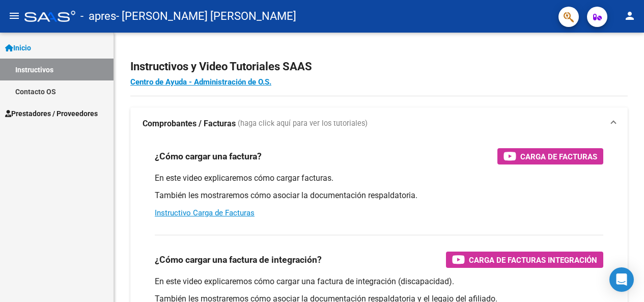 The width and height of the screenshot is (644, 302). I want to click on p: También les mostraremos cómo asociar la documentación respaldatoria., so click(379, 195).